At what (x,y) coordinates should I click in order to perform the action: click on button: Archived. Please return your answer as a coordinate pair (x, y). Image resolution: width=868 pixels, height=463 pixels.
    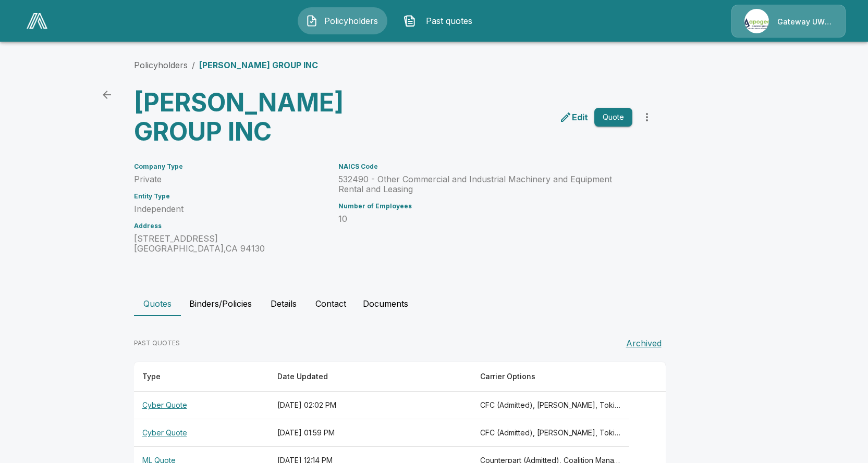
    Looking at the image, I should click on (644, 343).